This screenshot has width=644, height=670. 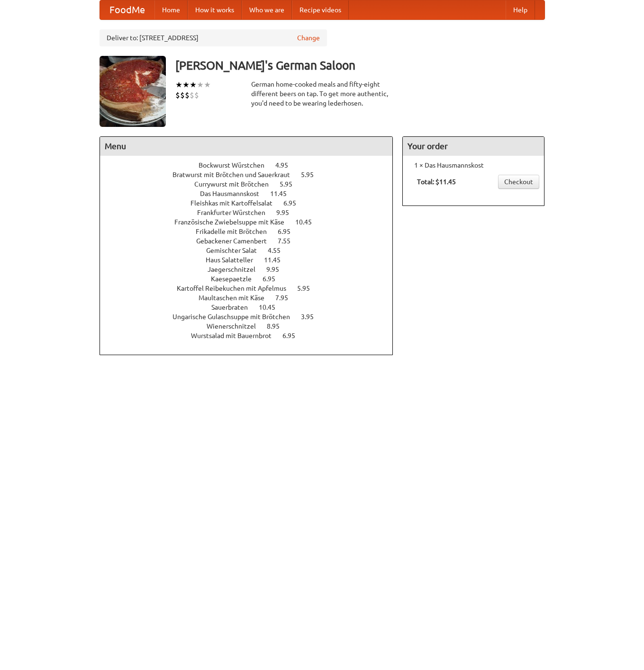 I want to click on span: Currywurst mit Brötchen, so click(x=236, y=184).